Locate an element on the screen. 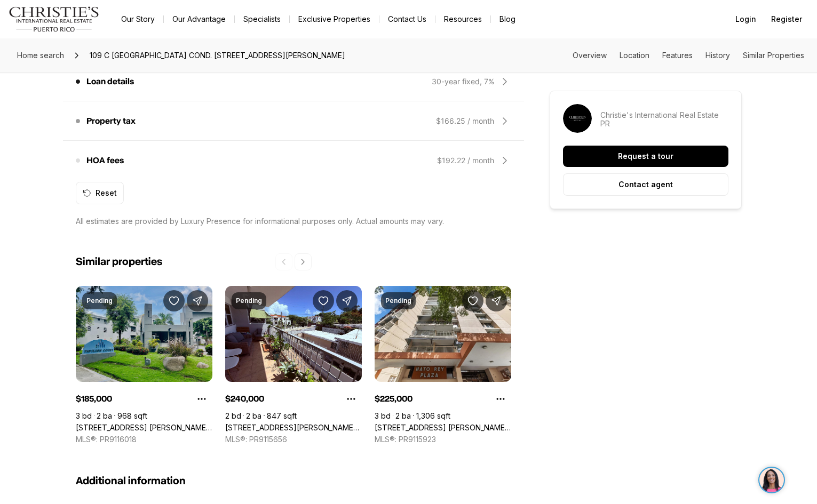  a: logo is located at coordinates (54, 19).